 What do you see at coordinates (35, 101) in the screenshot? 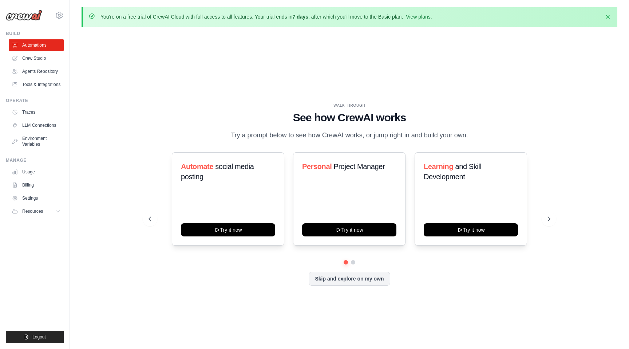
I see `div: Operate` at bounding box center [35, 101].